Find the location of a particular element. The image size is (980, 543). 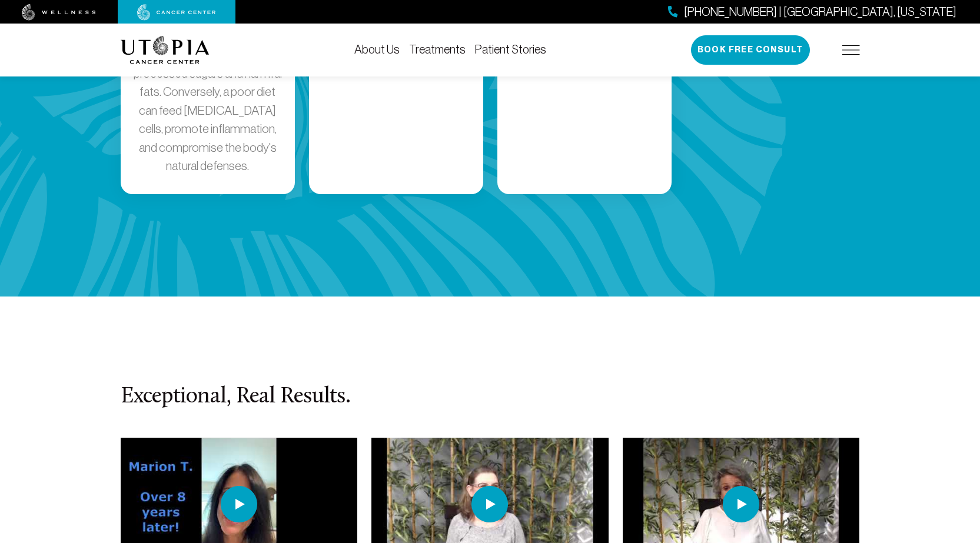

h3: Exceptional, Real Results. is located at coordinates (490, 397).